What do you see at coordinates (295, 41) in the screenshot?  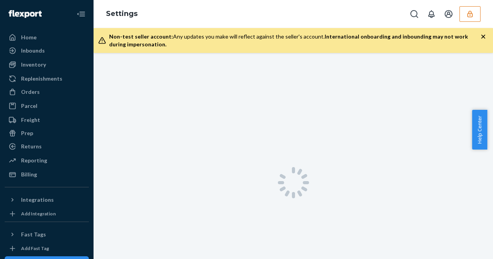 I see `div: Any updates you make will reflect against the seller's account.` at bounding box center [295, 41].